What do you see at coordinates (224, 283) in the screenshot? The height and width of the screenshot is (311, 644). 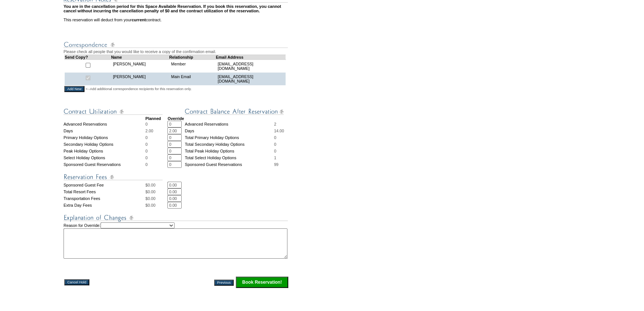 I see `input: Previous` at bounding box center [224, 283].